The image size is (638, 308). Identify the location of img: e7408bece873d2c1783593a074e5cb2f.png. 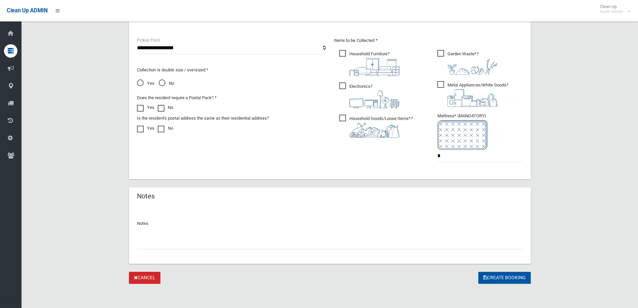
(463, 135).